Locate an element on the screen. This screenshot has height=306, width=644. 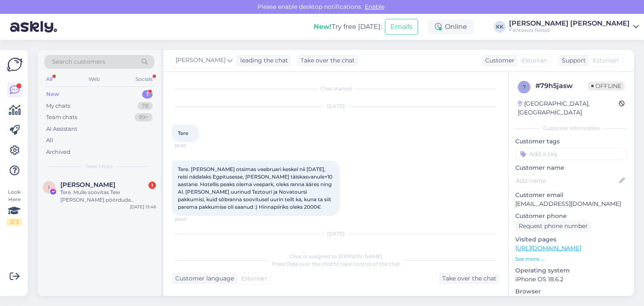
div: Socials is located at coordinates (144, 80).